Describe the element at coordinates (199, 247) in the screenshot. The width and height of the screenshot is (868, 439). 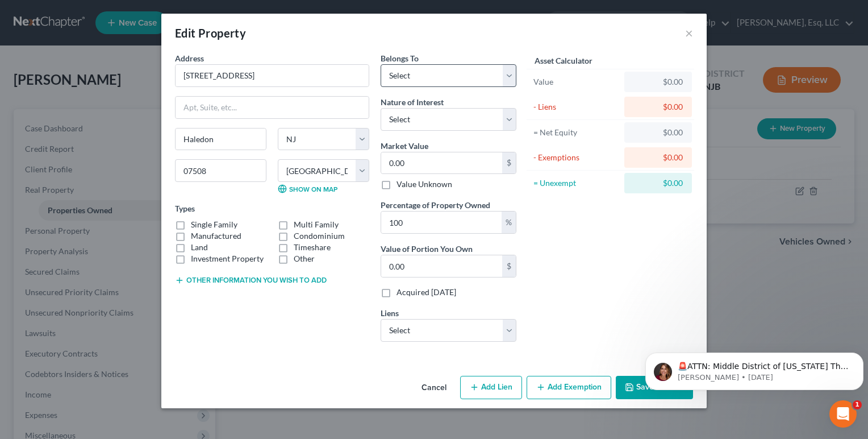
I see `label: Land` at that location.